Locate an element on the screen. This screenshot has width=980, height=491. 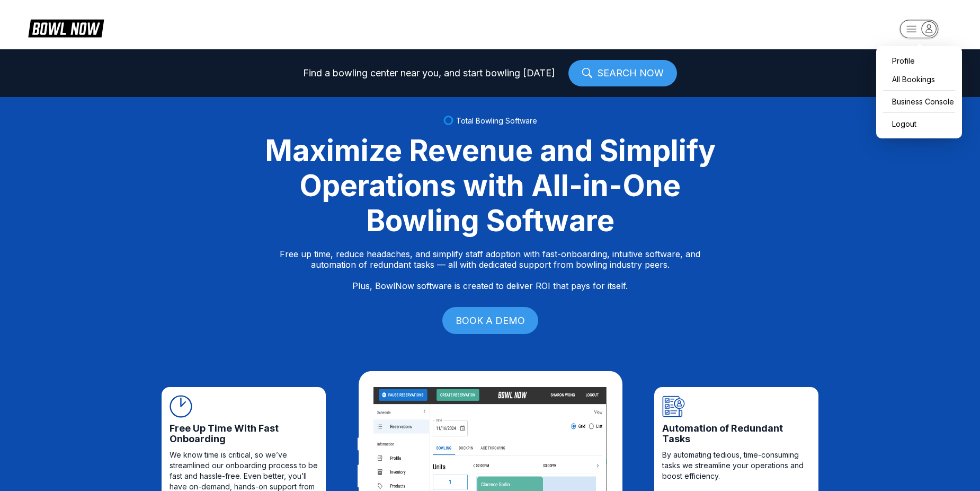
button: Logout is located at coordinates (919, 124).